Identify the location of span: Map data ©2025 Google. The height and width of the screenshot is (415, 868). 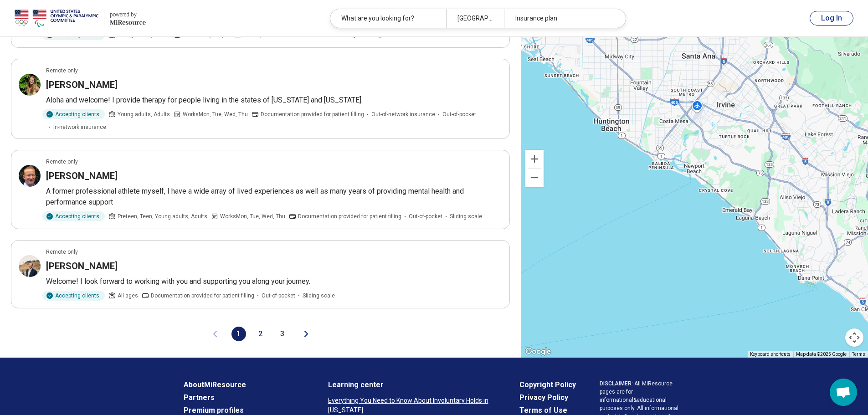
(821, 354).